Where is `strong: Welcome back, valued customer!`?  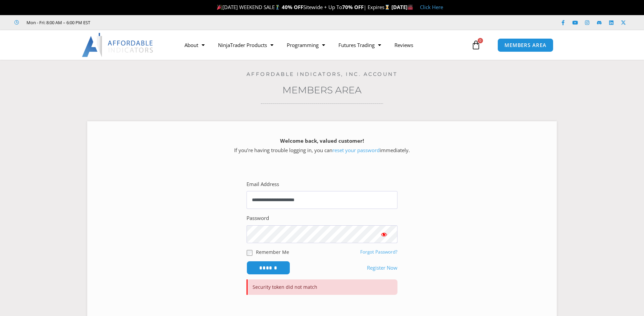 strong: Welcome back, valued customer! is located at coordinates (322, 141).